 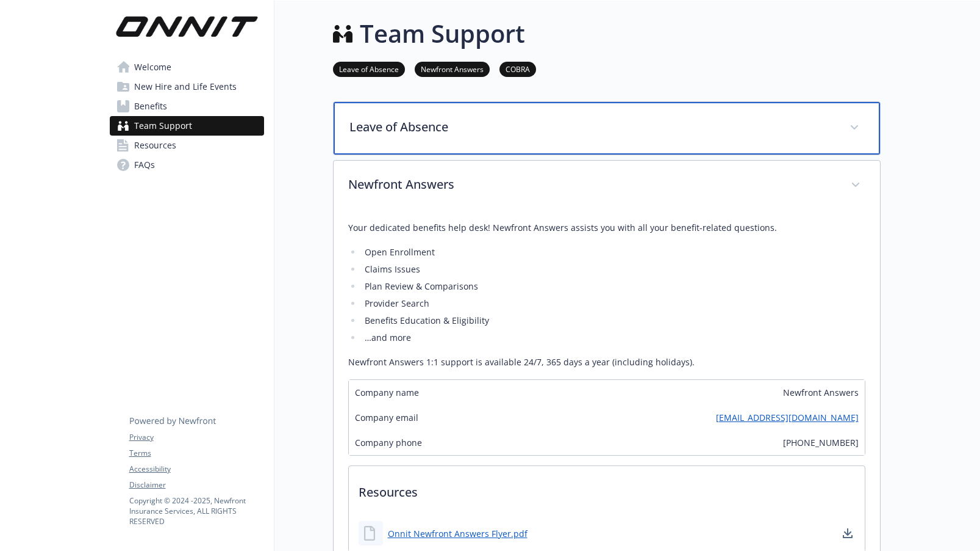 I want to click on a: Onnit Newfront Answers Flyer.pdf, so click(x=458, y=533).